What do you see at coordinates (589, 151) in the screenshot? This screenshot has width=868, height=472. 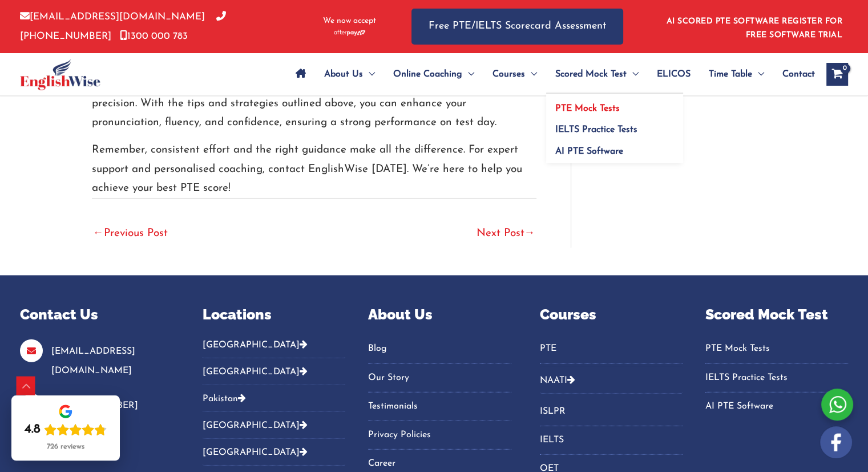 I see `span: AI PTE Software` at bounding box center [589, 151].